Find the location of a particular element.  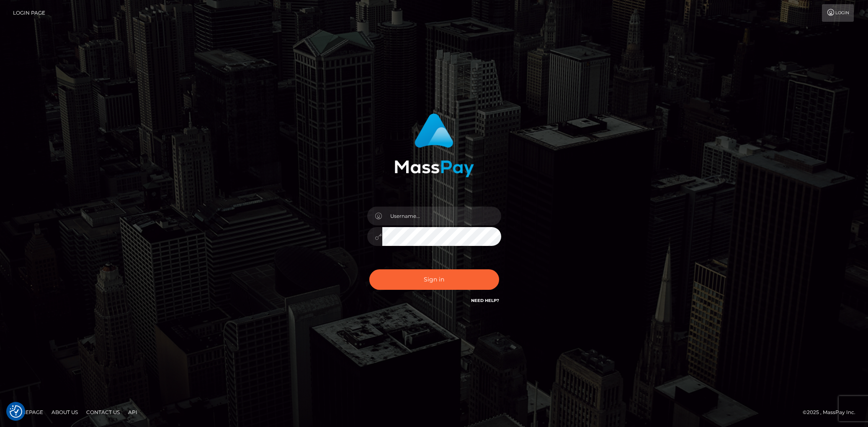

div: © 2025 , MassPay Inc. is located at coordinates (832, 413).